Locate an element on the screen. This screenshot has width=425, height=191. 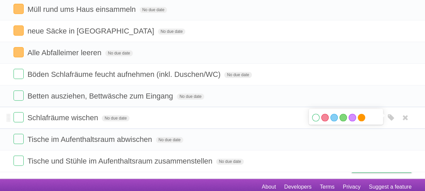
label: White is located at coordinates (316, 117).